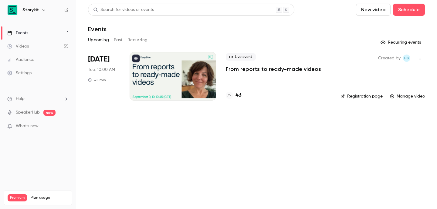  What do you see at coordinates (409, 10) in the screenshot?
I see `button: Schedule` at bounding box center [409, 10].